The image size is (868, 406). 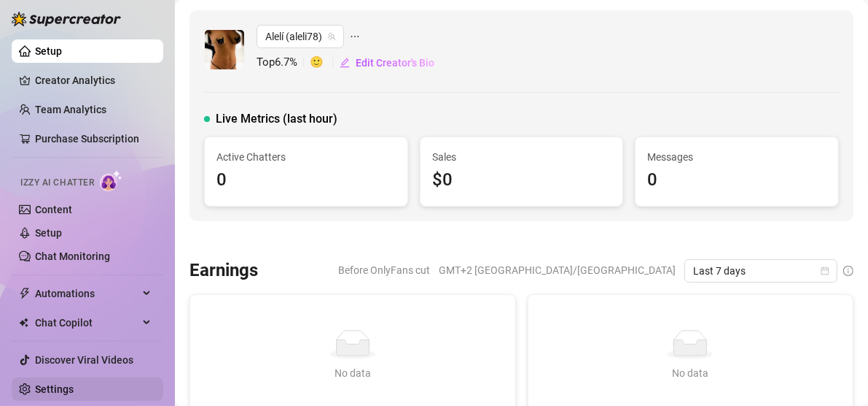 I want to click on span: Izzy AI Chatter, so click(x=57, y=182).